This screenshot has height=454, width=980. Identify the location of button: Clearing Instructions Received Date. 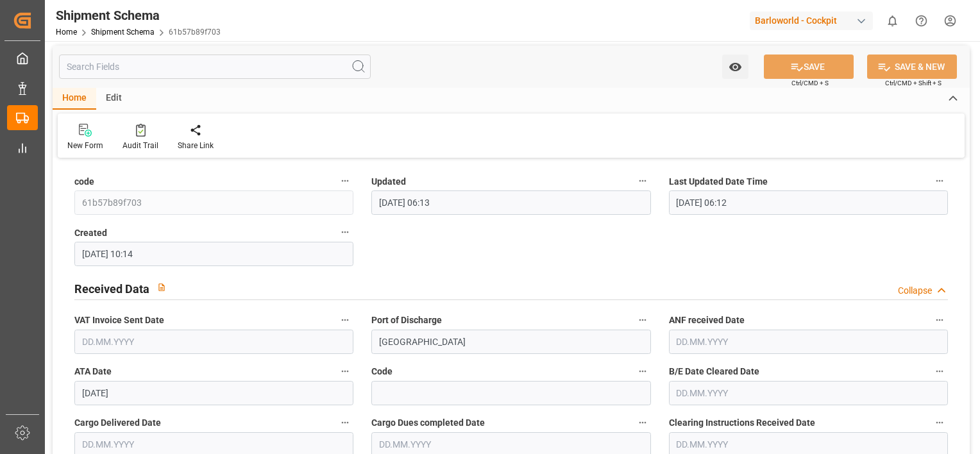
(939, 422).